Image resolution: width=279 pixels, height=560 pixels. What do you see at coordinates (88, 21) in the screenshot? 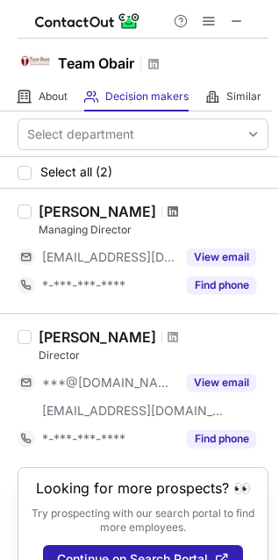
I see `img: ContactOut v5.3.10` at bounding box center [88, 21].